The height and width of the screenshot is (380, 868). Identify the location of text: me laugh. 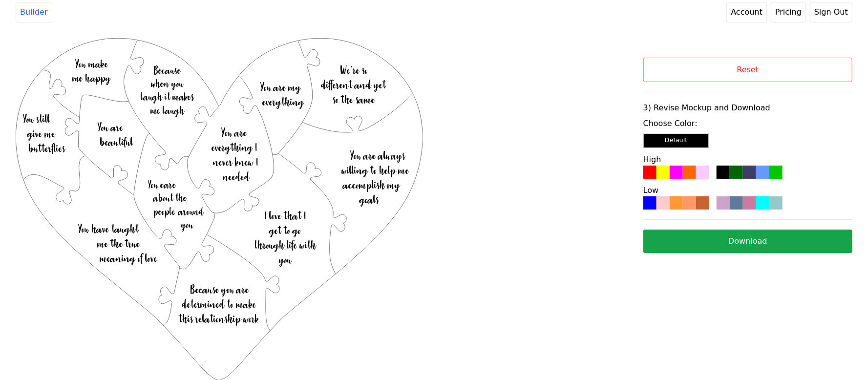
(168, 110).